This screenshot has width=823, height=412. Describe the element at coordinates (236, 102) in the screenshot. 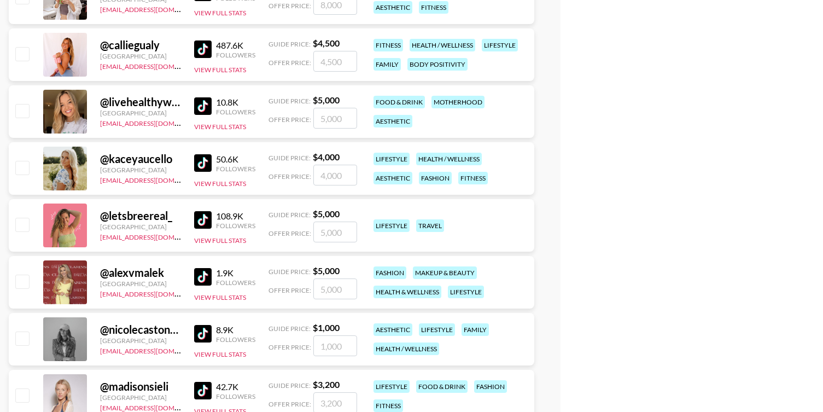

I see `div: 10.8K` at that location.